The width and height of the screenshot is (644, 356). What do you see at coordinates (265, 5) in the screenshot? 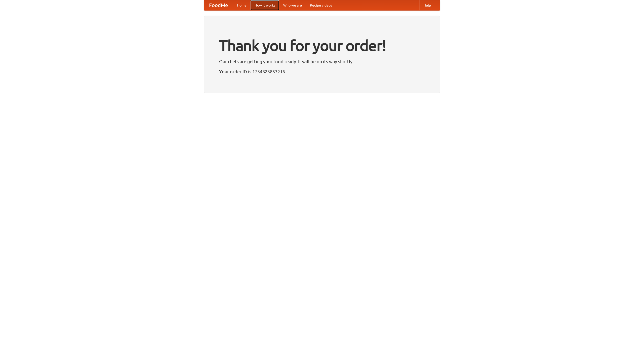
I see `a: How it works` at bounding box center [265, 5].